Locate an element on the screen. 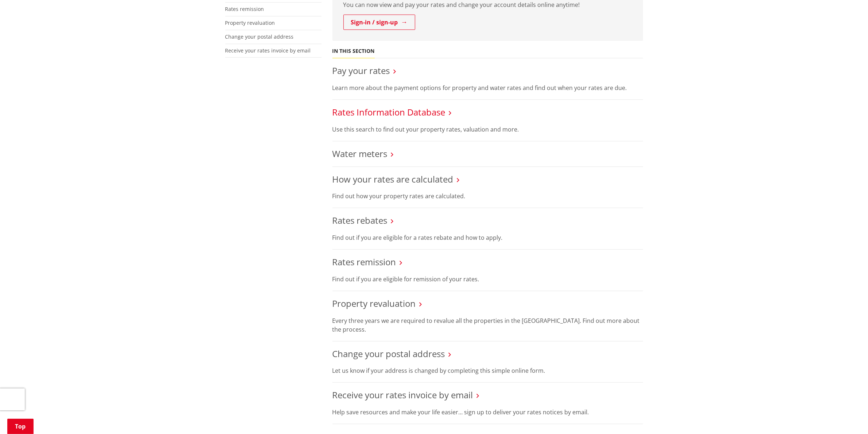  a: Water meters is located at coordinates (360, 154).